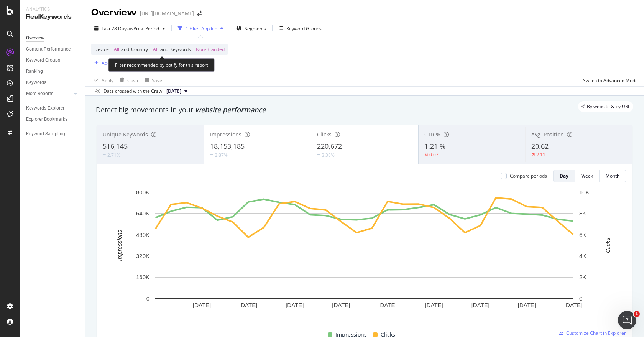 The image size is (644, 337). I want to click on span: By website & by URL, so click(608, 106).